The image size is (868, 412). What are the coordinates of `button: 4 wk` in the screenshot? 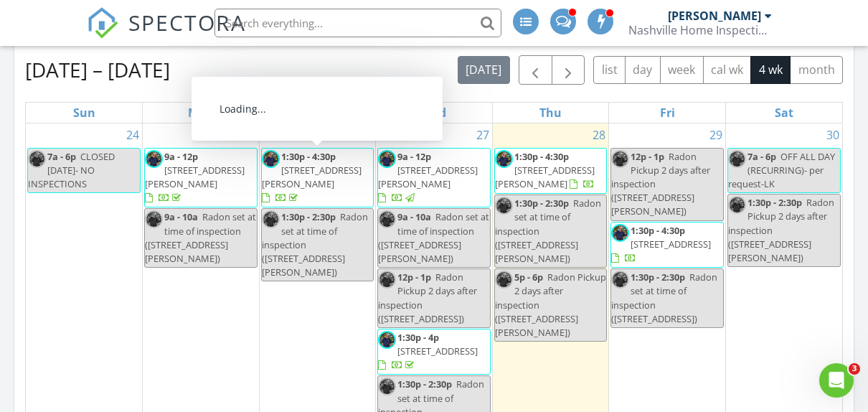 It's located at (770, 70).